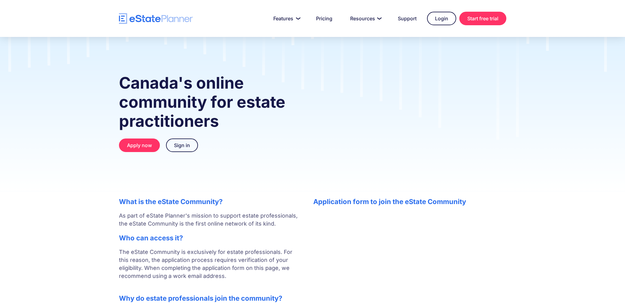  What do you see at coordinates (182, 145) in the screenshot?
I see `a: Sign in` at bounding box center [182, 145].